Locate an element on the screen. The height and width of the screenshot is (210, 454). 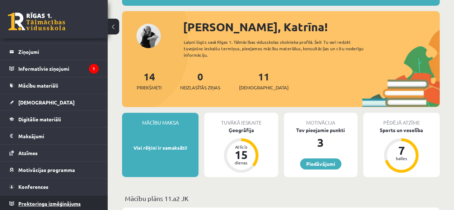
p: Mācību plāns 11.a2 JK is located at coordinates (281, 198).